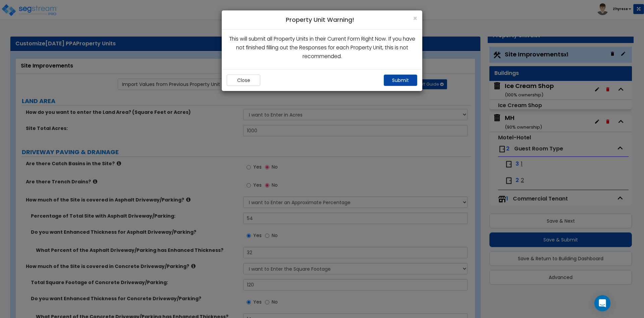 The image size is (644, 318). Describe the element at coordinates (322, 20) in the screenshot. I see `h4: Property Unit Warning!` at that location.